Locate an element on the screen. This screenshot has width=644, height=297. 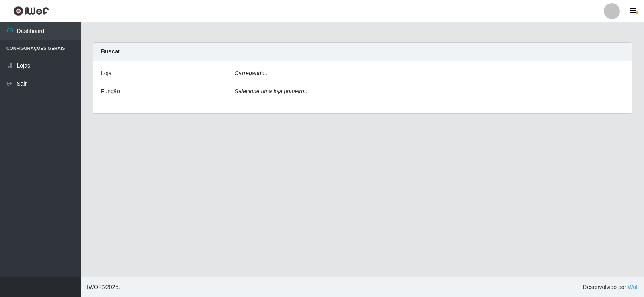
strong: Buscar is located at coordinates (111, 52).